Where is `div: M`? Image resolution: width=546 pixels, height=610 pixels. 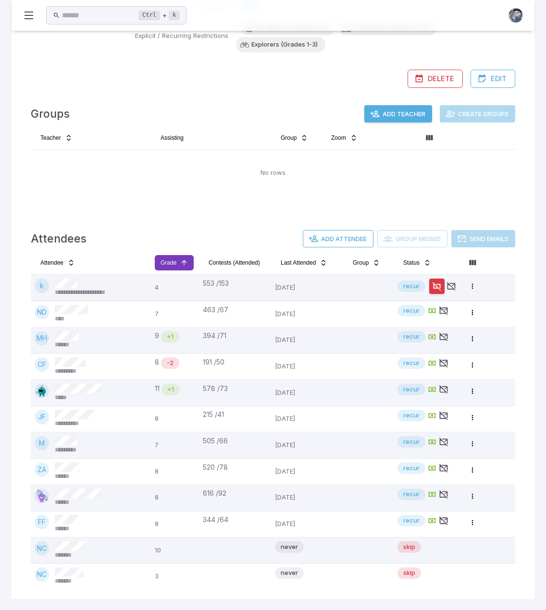
div: M is located at coordinates (42, 444).